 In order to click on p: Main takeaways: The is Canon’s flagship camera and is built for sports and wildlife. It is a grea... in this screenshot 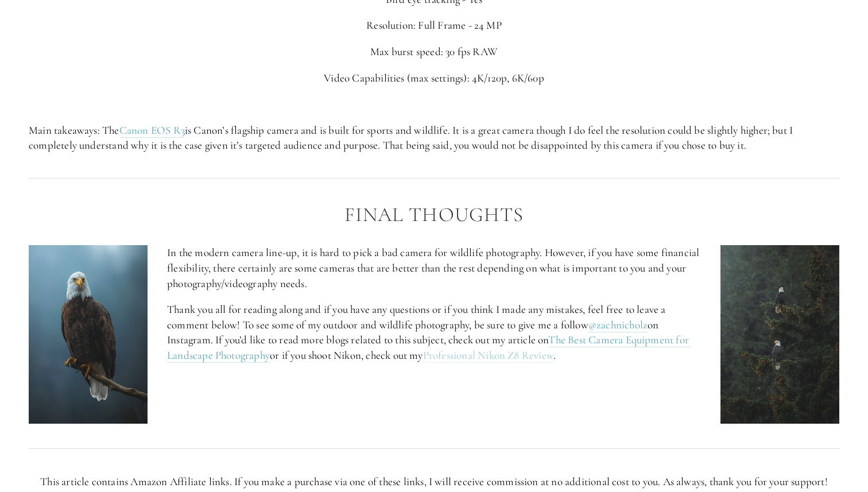, I will do `click(434, 138)`.